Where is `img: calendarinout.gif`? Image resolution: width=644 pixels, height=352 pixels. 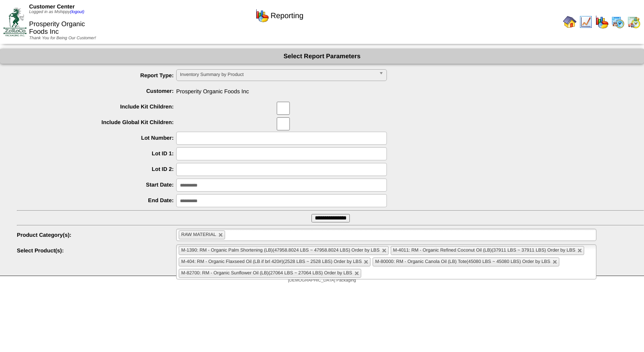 img: calendarinout.gif is located at coordinates (634, 22).